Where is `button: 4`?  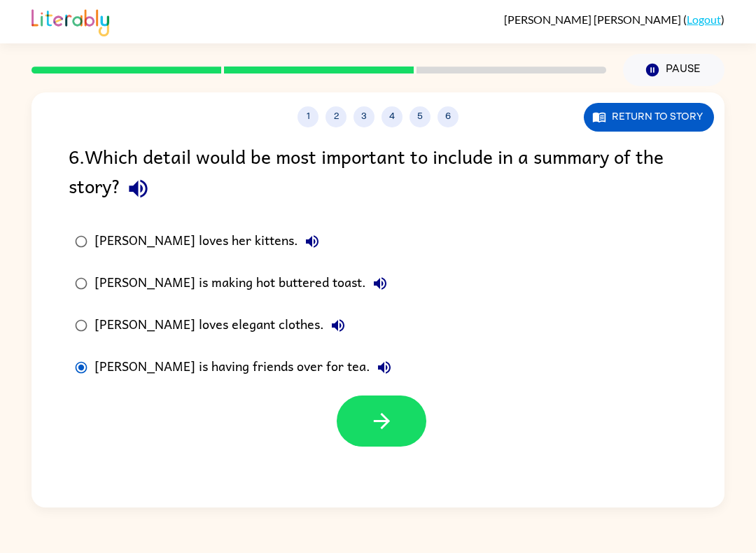 button: 4 is located at coordinates (392, 117).